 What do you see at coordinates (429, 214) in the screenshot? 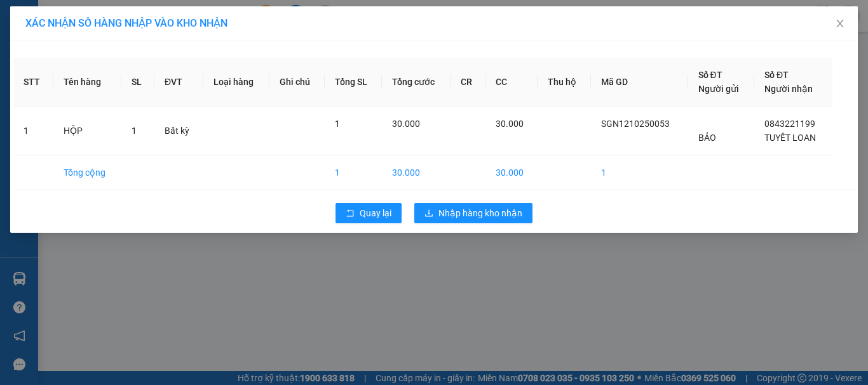
I see `span: download` at bounding box center [429, 214].